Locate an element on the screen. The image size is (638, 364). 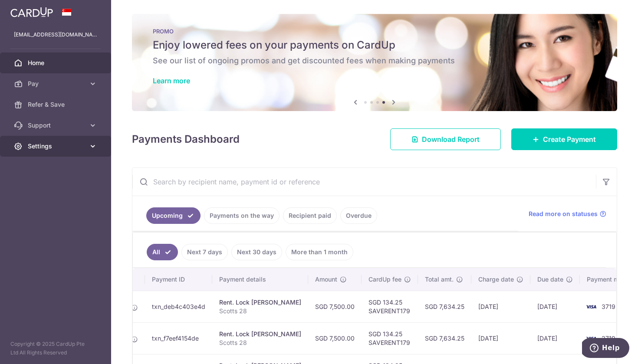
h4: Payments Dashboard is located at coordinates (186, 139).